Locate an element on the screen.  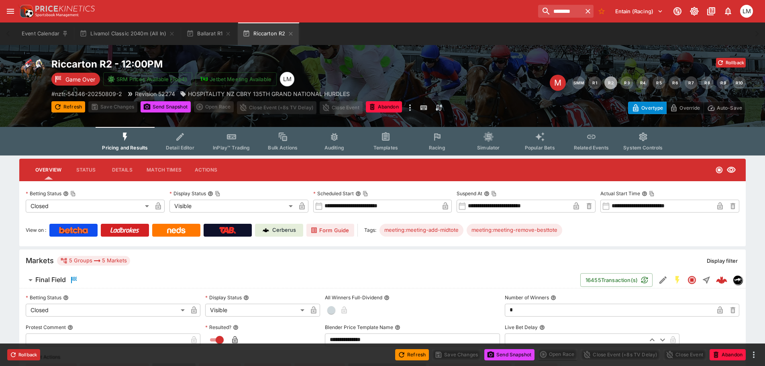
img: Cerberus is located at coordinates (266, 230).